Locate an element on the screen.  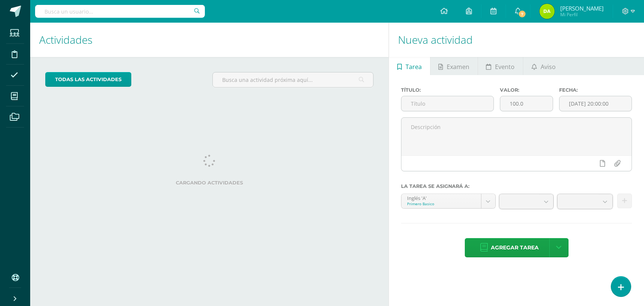
input: Título is located at coordinates (447, 103).